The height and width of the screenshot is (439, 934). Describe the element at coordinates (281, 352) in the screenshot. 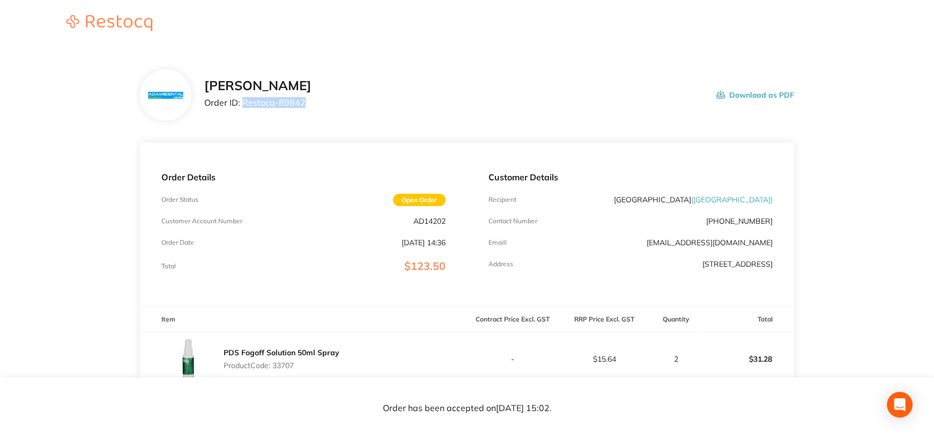

I see `a: PDS Fogoff Solution 50ml Spray` at that location.